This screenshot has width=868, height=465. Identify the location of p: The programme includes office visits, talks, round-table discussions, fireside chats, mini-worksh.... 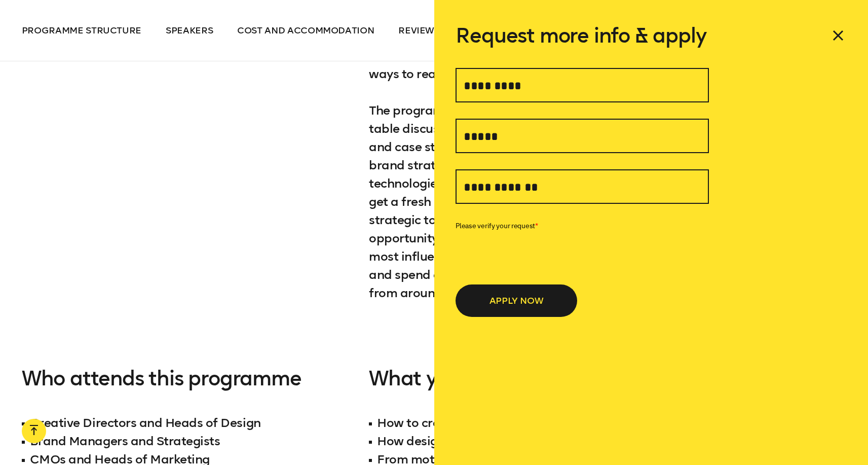
(521, 202).